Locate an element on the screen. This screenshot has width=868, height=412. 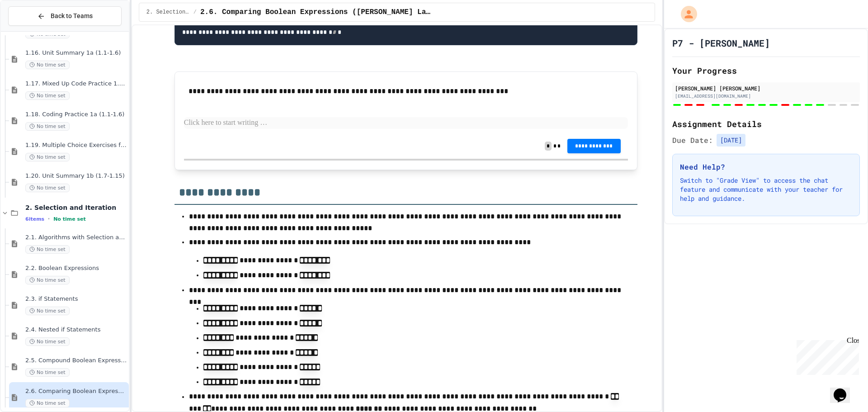
div: Chat with us now!Close is located at coordinates (33, 30).